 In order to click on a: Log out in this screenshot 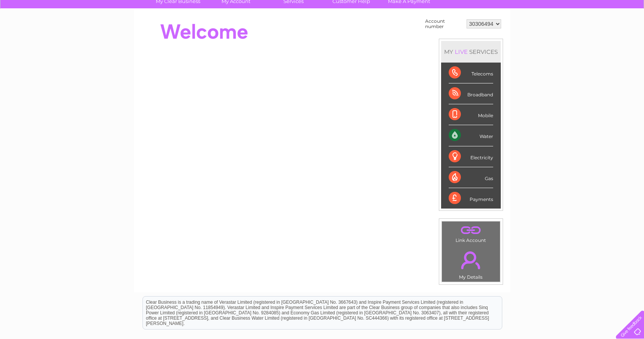, I will do `click(628, 35)`.